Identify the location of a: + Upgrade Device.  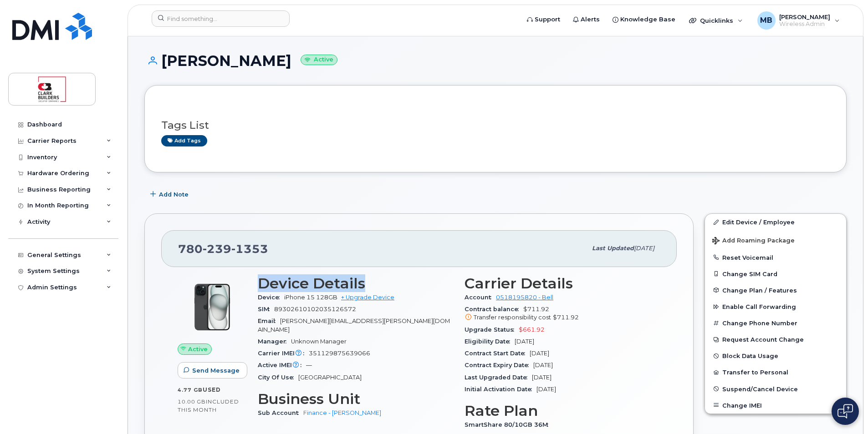
(368, 297).